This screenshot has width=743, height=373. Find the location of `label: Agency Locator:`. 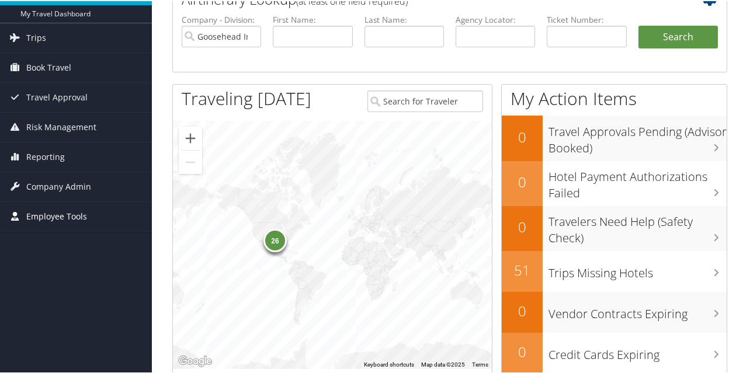

label: Agency Locator: is located at coordinates (495, 19).